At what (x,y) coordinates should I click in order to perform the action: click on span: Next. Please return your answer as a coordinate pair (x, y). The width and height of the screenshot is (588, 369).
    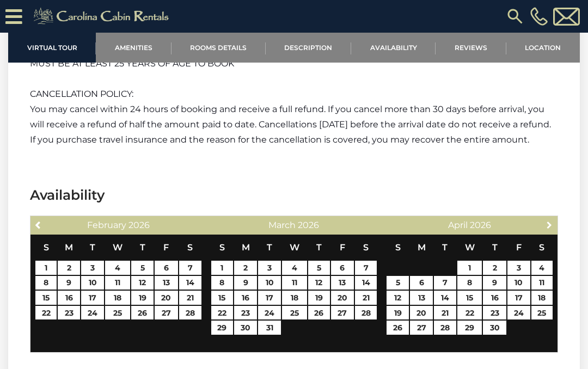
    Looking at the image, I should click on (549, 225).